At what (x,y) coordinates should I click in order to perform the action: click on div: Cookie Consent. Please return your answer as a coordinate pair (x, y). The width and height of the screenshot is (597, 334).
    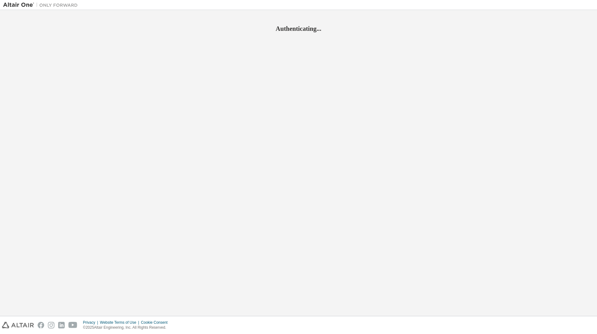
    Looking at the image, I should click on (156, 322).